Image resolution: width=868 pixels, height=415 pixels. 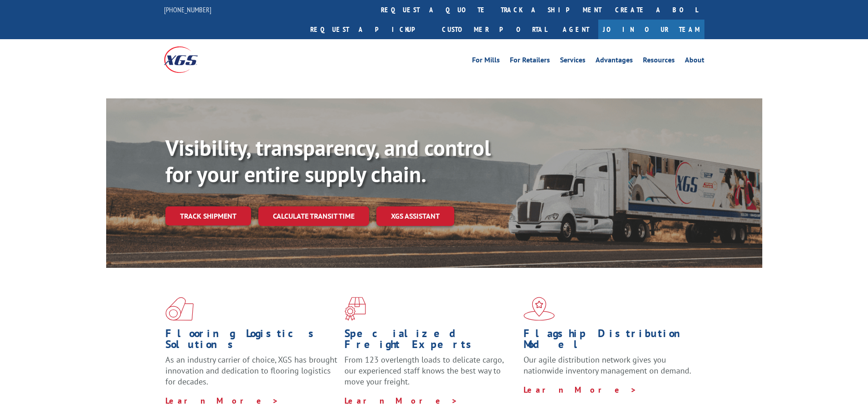 I want to click on h1: Specialized Freight Experts, so click(x=430, y=342).